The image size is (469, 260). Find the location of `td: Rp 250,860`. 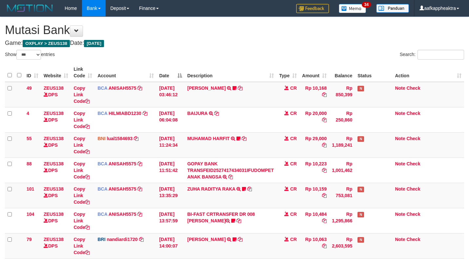

td: Rp 250,860 is located at coordinates (342, 120).